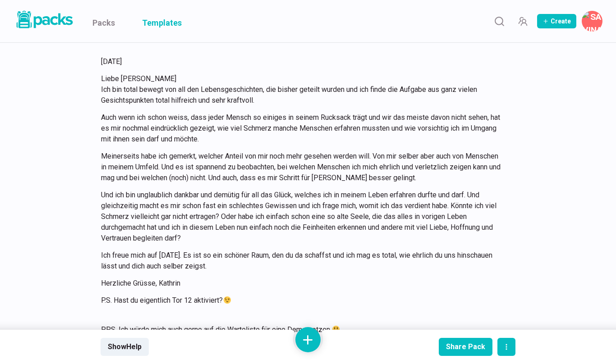 This screenshot has width=616, height=364. Describe the element at coordinates (499, 21) in the screenshot. I see `button: Search` at that location.